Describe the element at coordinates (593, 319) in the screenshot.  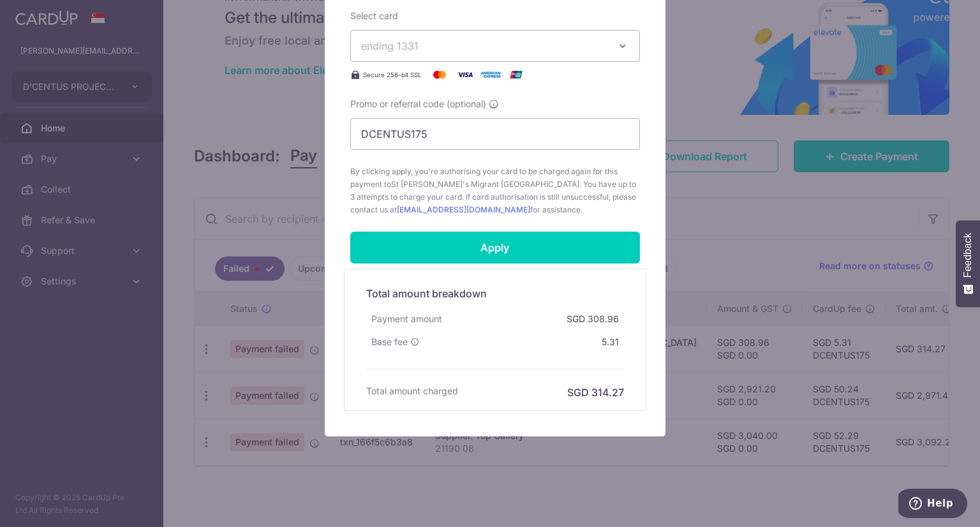
I see `div: SGD 308.96` at that location.